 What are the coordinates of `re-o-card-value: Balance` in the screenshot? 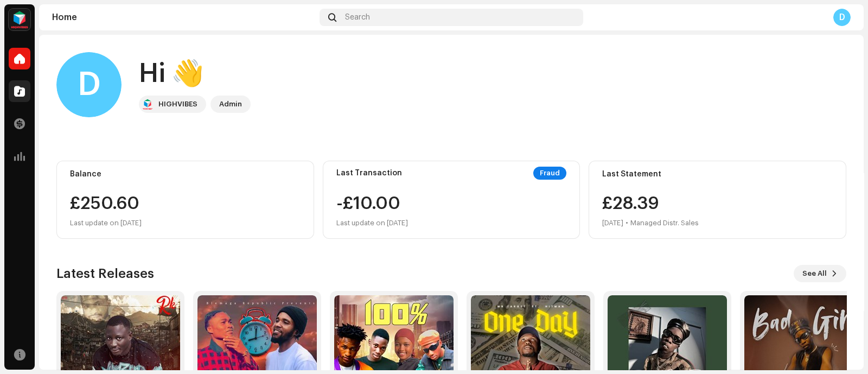 It's located at (185, 200).